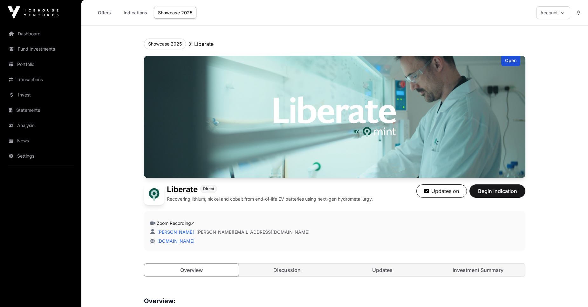 Image resolution: width=588 pixels, height=307 pixels. Describe the element at coordinates (270, 199) in the screenshot. I see `p: Recovering lithium, nickel and cobalt from end-of-life EV batteries using next-gen hydrometallurgy.` at that location.